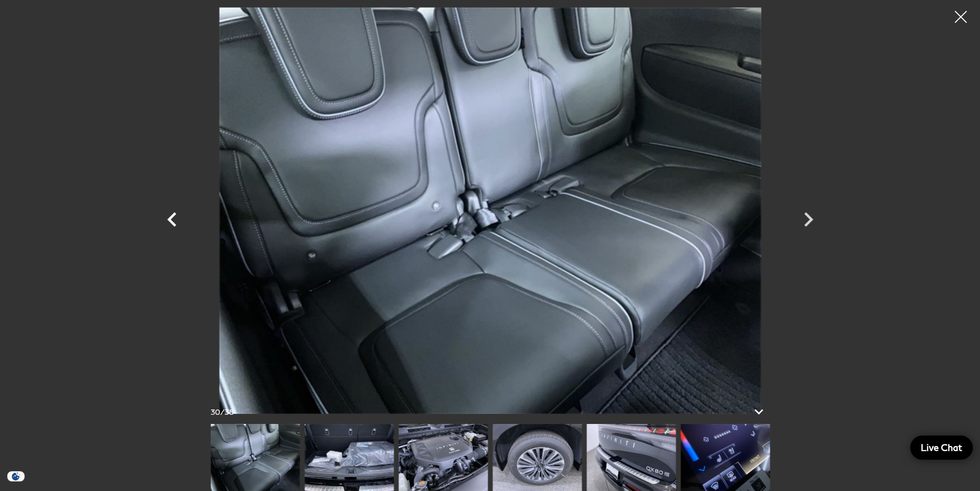 Image resolution: width=980 pixels, height=491 pixels. Describe the element at coordinates (349, 457) in the screenshot. I see `img: New 2025 BLACK OBSIDIAN INFINITI Luxe 4WD image 31` at that location.